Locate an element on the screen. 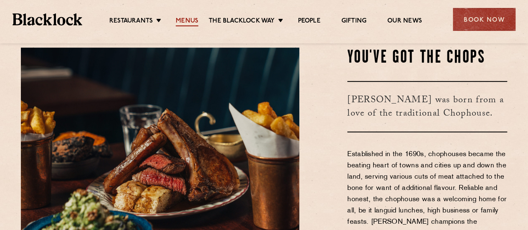  a: Menus is located at coordinates (187, 22).